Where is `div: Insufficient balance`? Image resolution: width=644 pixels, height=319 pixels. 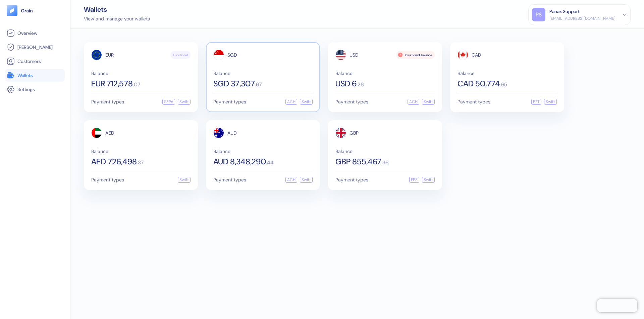
div: Insufficient balance is located at coordinates (415, 55).